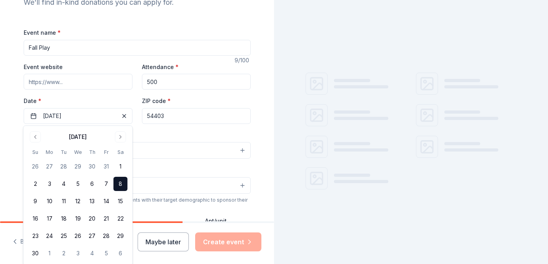 This screenshot has height=264, width=548. What do you see at coordinates (35, 152) in the screenshot?
I see `th: Sunday` at bounding box center [35, 152].